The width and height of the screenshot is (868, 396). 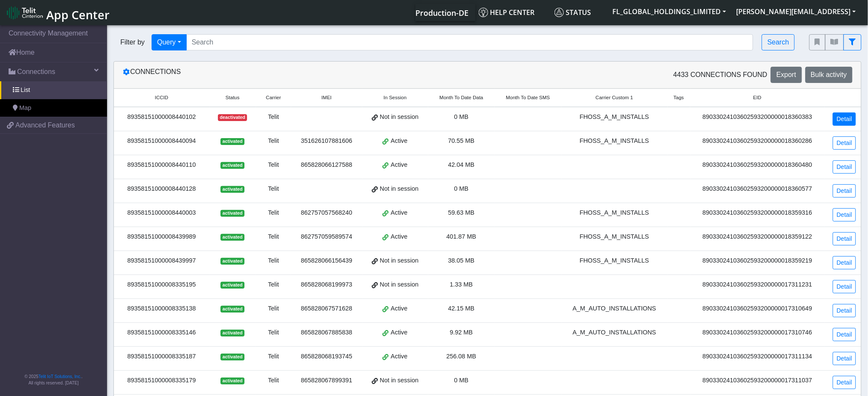 I want to click on div: 865828067899391, so click(x=327, y=381).